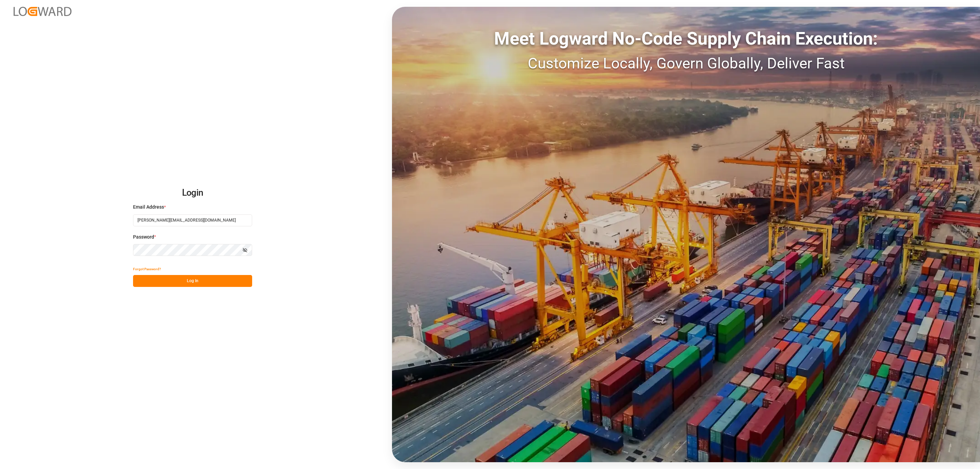  What do you see at coordinates (193, 193) in the screenshot?
I see `h2: Login` at bounding box center [193, 193].